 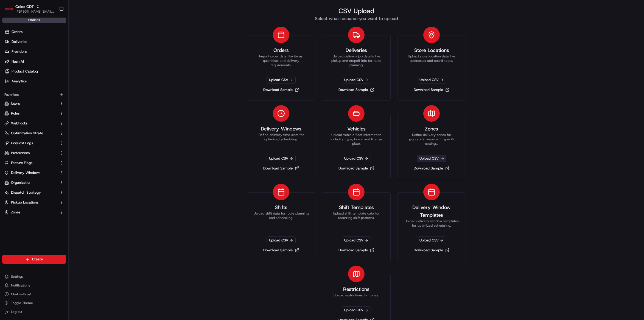 What do you see at coordinates (21, 163) in the screenshot?
I see `span: Feature Flags` at bounding box center [21, 163].